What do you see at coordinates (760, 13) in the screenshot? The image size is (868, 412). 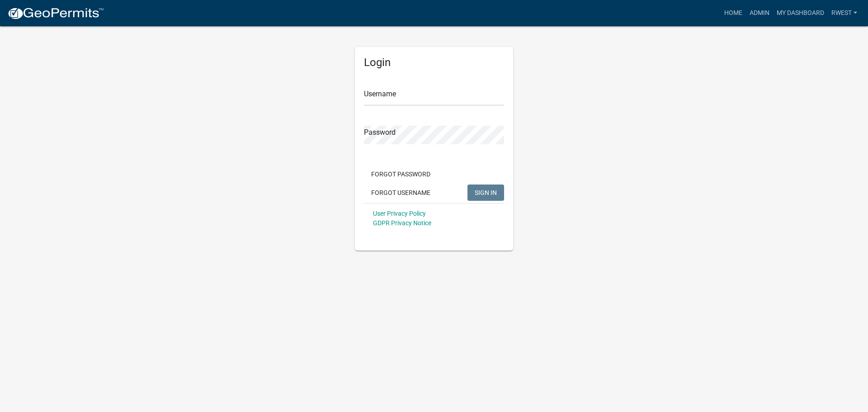 I see `a: Admin` at bounding box center [760, 13].